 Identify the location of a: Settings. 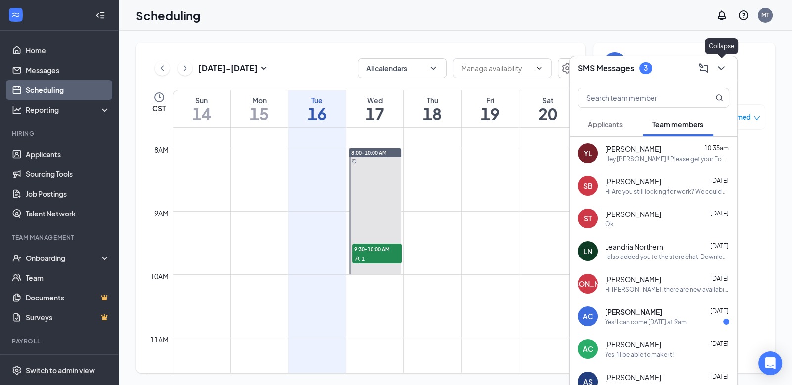
(567, 68).